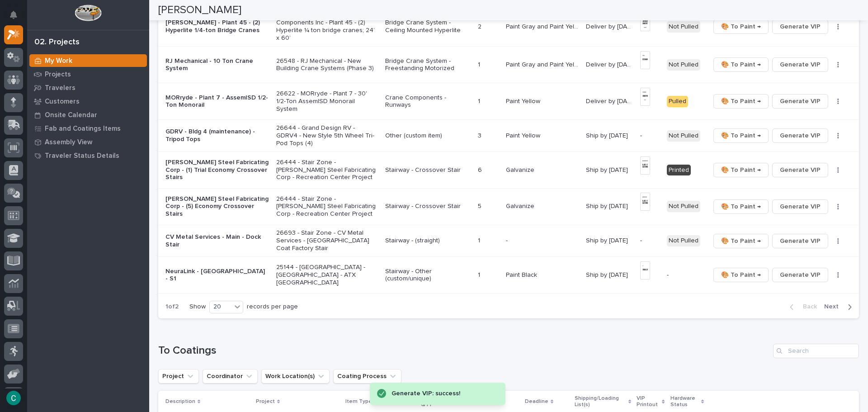 The image size is (868, 412). What do you see at coordinates (57, 42) in the screenshot?
I see `div: 02. Projects` at bounding box center [57, 42].